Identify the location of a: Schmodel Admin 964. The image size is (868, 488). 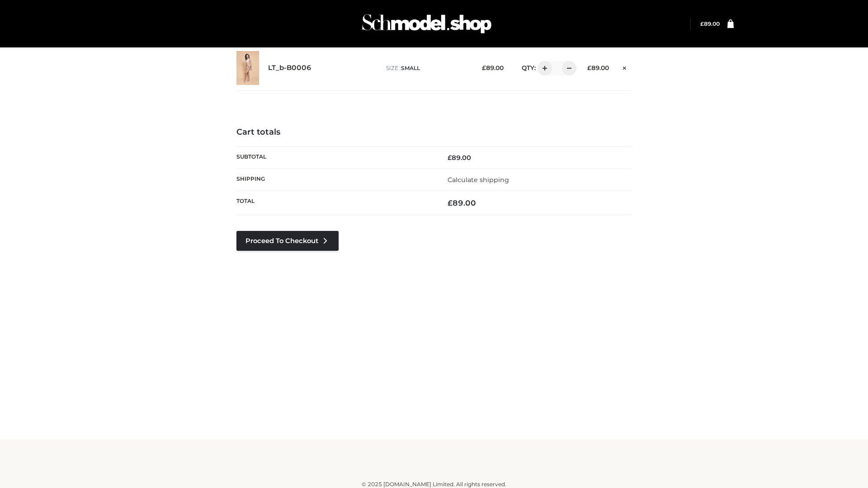
(427, 24).